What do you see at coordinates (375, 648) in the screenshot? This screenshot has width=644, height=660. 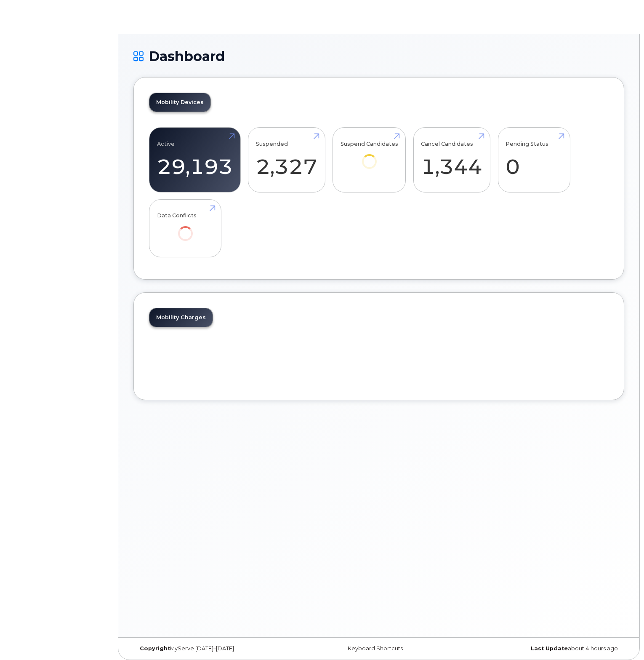 I see `a: Keyboard Shortcuts` at bounding box center [375, 648].